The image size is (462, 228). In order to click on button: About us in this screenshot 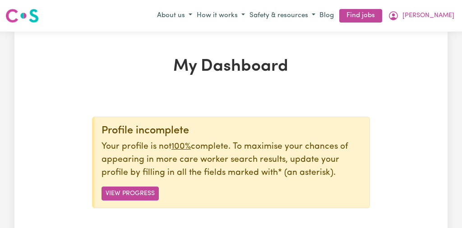, I will do `click(174, 16)`.